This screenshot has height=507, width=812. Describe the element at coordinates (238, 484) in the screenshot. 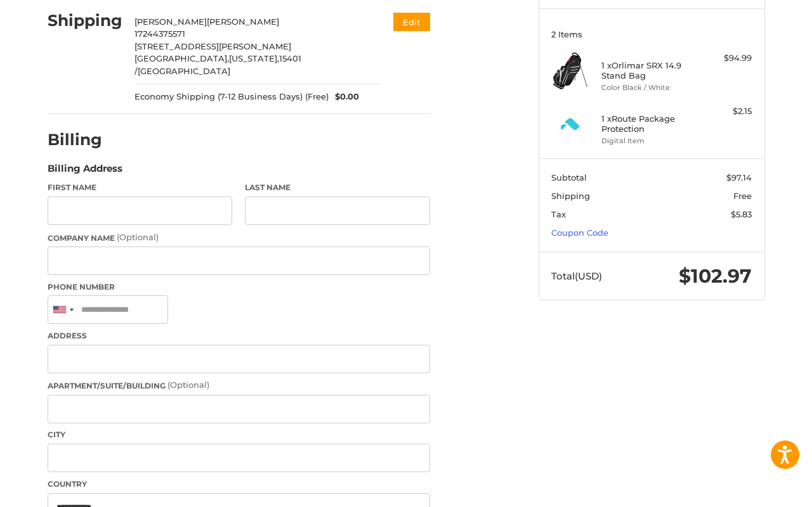

I see `label: Country` at that location.